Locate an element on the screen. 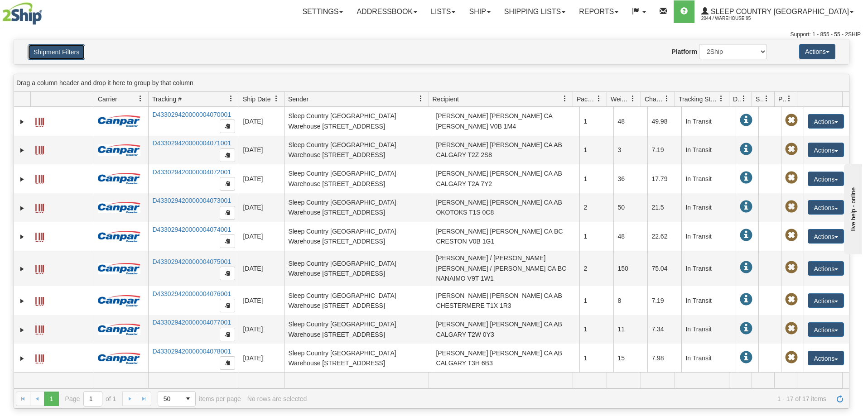  span: 50 is located at coordinates (169, 399).